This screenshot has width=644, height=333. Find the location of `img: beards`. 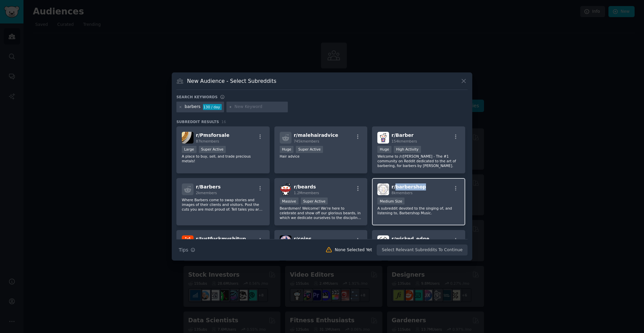

img: beards is located at coordinates (285, 189).